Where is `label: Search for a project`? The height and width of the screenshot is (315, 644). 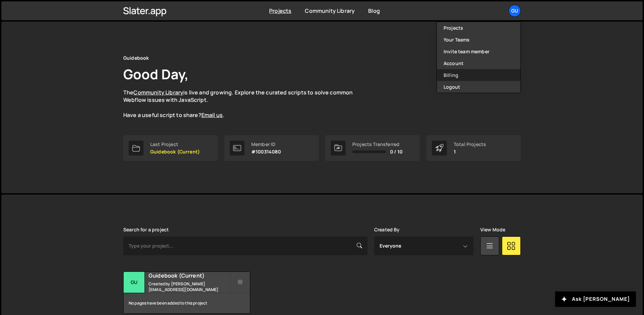 label: Search for a project is located at coordinates (146, 229).